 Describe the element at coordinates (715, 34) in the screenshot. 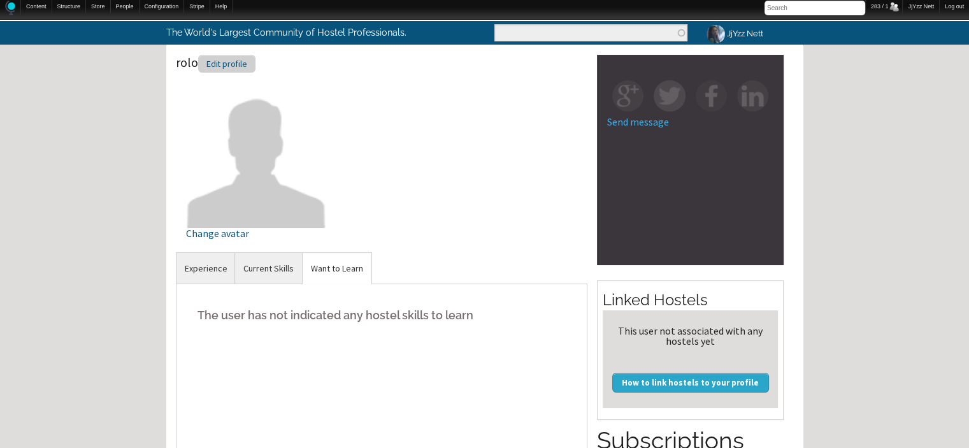

I see `img: JjYzz Nett's picture` at that location.